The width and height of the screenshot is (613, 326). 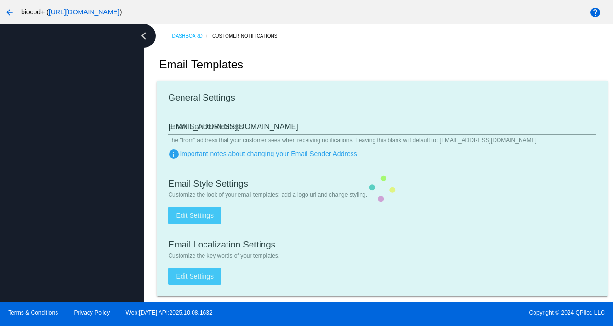 What do you see at coordinates (92, 313) in the screenshot?
I see `a: Privacy Policy` at bounding box center [92, 313].